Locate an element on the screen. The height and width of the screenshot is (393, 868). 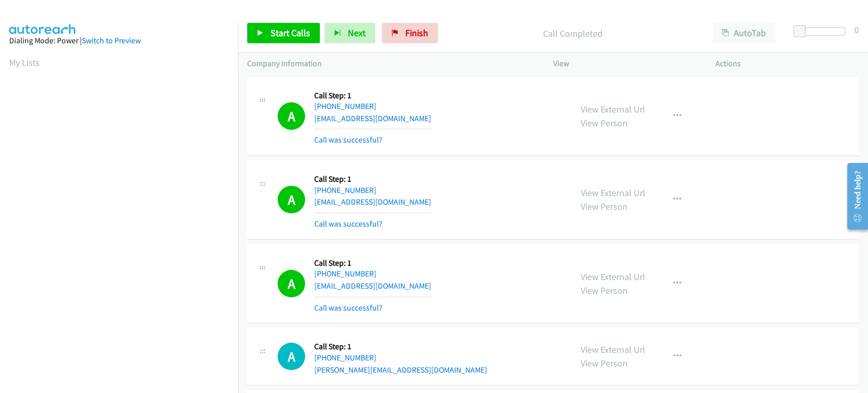
div: The call is yet to be attempted is located at coordinates (291, 356).